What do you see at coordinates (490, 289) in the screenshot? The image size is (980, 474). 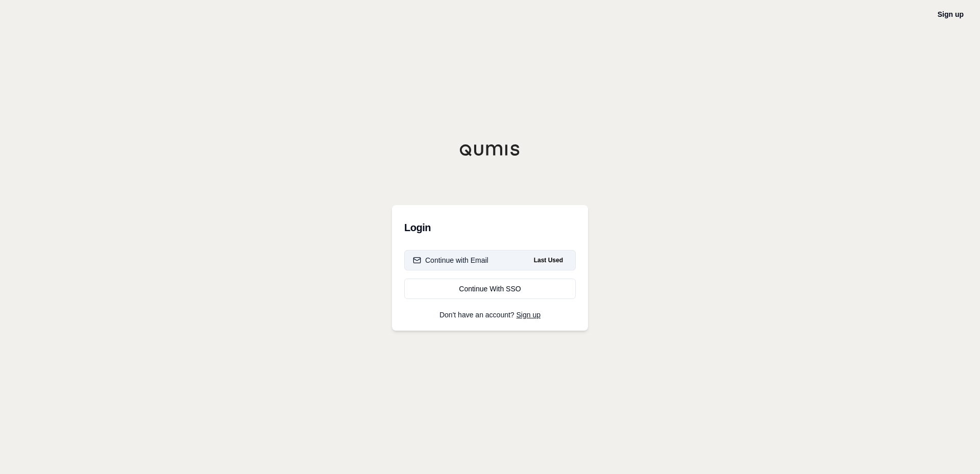 I see `div: Continue With SSO` at bounding box center [490, 289].